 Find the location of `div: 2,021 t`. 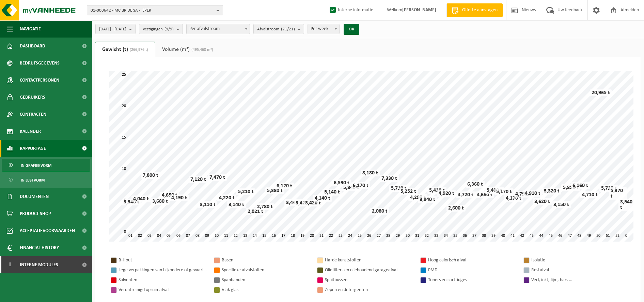

div: 2,021 t is located at coordinates (256, 211).